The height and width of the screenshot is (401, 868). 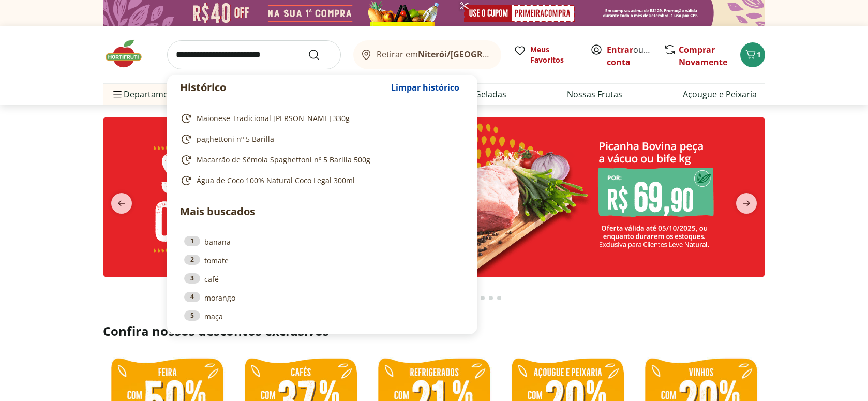 I want to click on p: Histórico, so click(x=283, y=87).